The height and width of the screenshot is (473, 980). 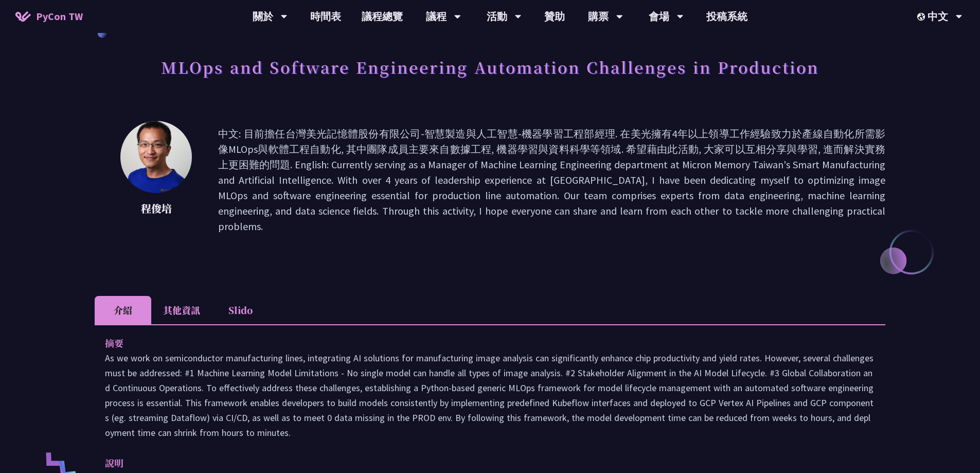 I want to click on li: 其他資訊, so click(x=182, y=310).